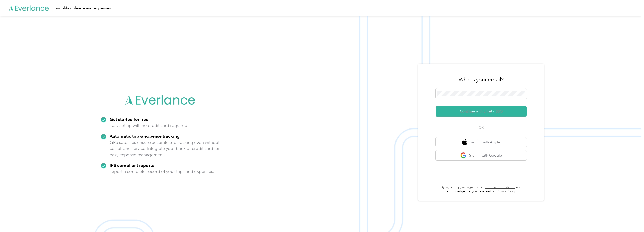 The image size is (644, 232). What do you see at coordinates (481, 190) in the screenshot?
I see `p: By signing up, you agree to our and acknowledge that you have read our .` at bounding box center [481, 190].